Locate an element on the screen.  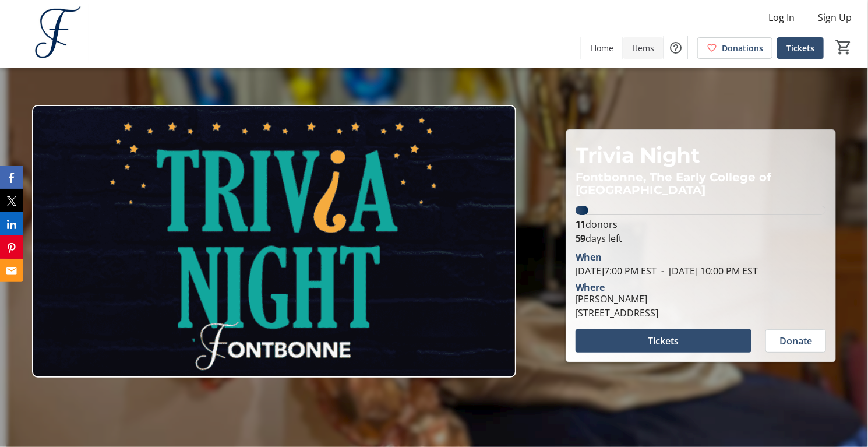
a: Tickets is located at coordinates (801, 48).